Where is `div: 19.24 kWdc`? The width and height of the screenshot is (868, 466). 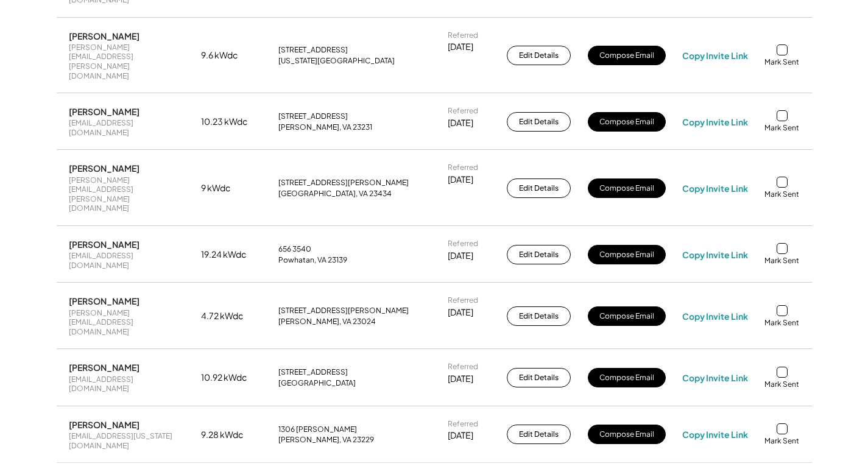 div: 19.24 kWdc is located at coordinates (232, 255).